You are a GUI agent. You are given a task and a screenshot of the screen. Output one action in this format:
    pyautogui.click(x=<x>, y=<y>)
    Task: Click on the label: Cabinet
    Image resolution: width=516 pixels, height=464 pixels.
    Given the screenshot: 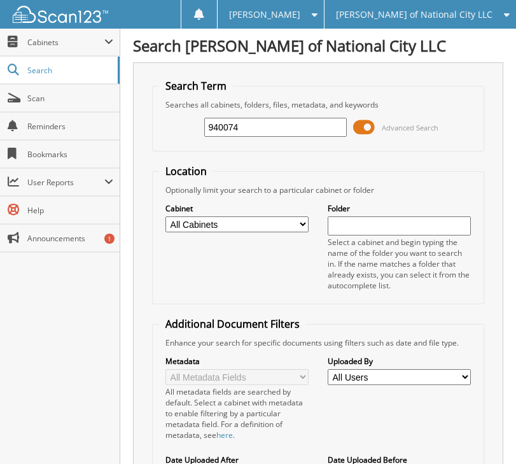 What is the action you would take?
    pyautogui.click(x=237, y=208)
    